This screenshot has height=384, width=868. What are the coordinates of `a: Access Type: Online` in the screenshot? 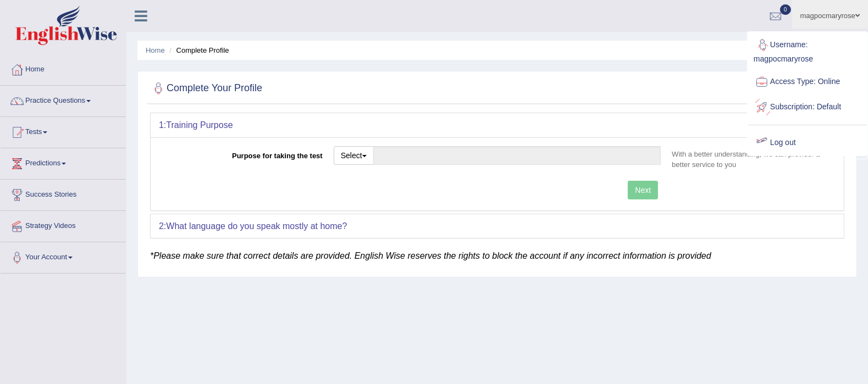 It's located at (808, 82).